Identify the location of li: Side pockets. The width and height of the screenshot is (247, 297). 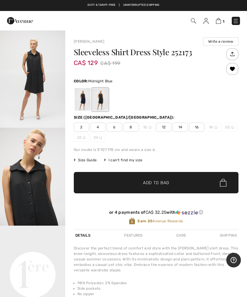
(158, 289).